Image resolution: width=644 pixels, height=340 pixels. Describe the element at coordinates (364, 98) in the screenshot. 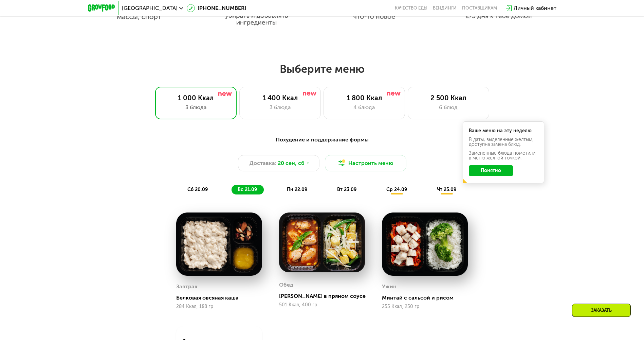

I see `div: 1 800 Ккал` at that location.